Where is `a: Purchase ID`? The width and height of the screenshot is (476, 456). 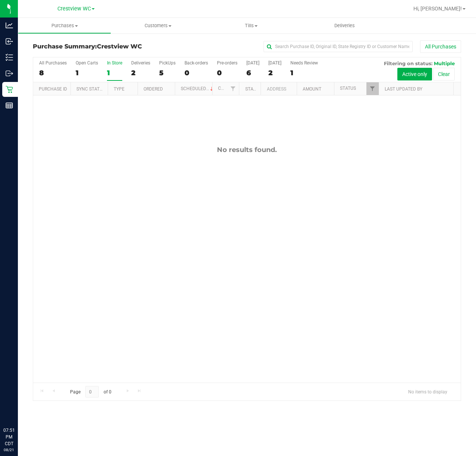
a: Purchase ID is located at coordinates (53, 89).